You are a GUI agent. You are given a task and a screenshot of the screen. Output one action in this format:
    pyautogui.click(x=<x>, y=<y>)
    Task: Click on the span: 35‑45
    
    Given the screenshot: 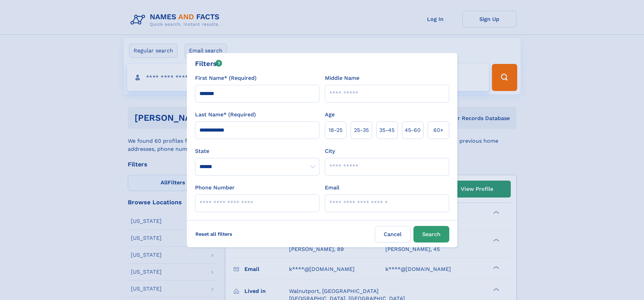 What is the action you would take?
    pyautogui.click(x=387, y=130)
    